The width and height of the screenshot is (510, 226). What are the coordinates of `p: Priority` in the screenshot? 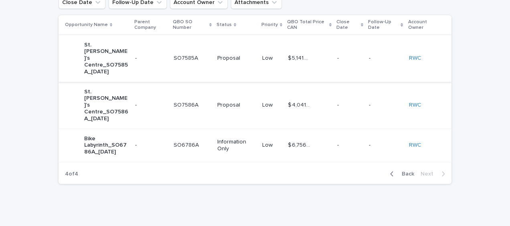 It's located at (269, 25).